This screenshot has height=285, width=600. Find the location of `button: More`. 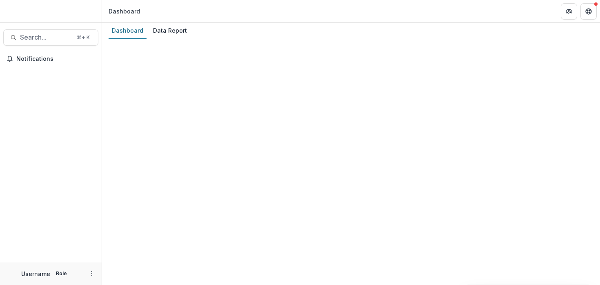

button: More is located at coordinates (92, 274).